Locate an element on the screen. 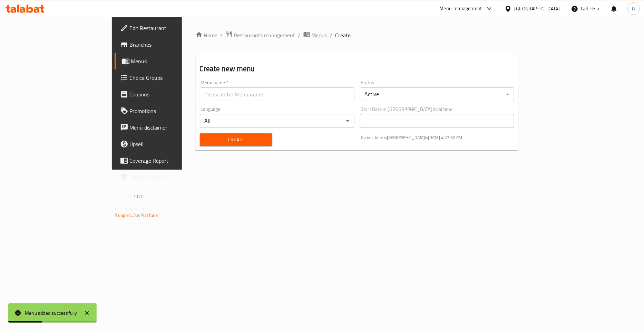 This screenshot has width=644, height=331. a: Restaurants management is located at coordinates (261, 35).